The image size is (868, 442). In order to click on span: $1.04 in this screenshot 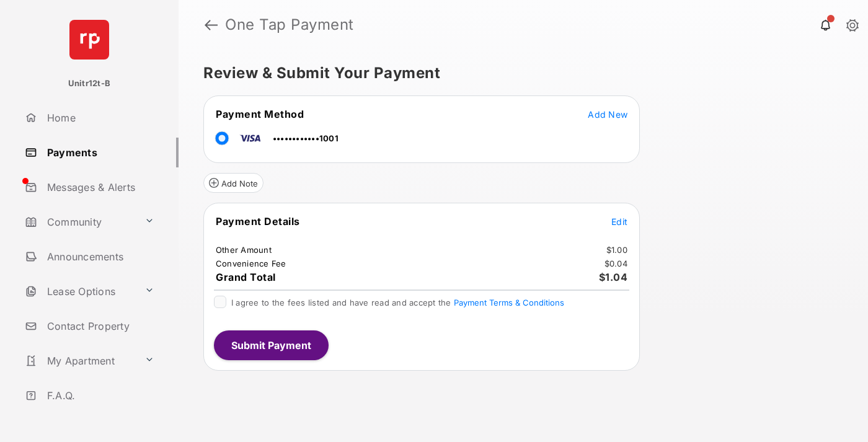, I will do `click(613, 277)`.